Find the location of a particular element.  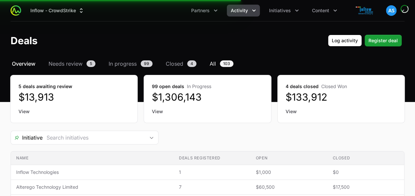

span: $1,000 is located at coordinates (289, 172).